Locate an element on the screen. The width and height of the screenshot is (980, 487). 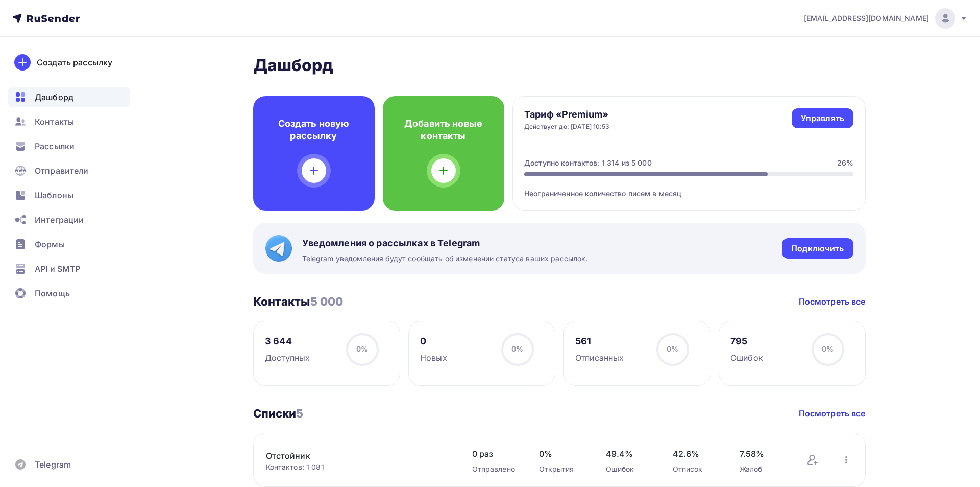
span: 7.58% is located at coordinates (763, 453).